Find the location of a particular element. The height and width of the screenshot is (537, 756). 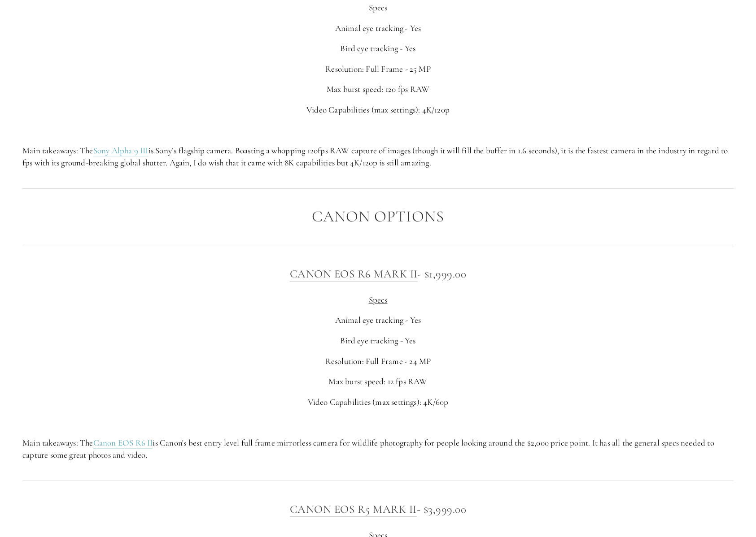

p: Resolution: Full Frame - 24 MP is located at coordinates (378, 361).